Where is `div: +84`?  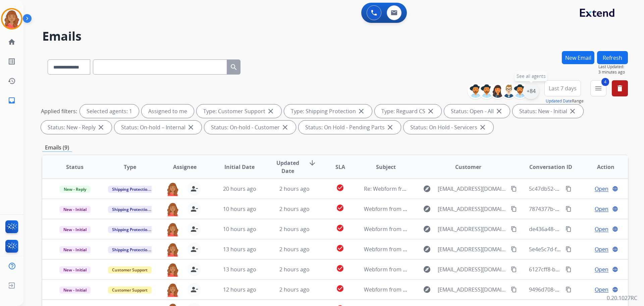
div: +84 is located at coordinates (531, 91).